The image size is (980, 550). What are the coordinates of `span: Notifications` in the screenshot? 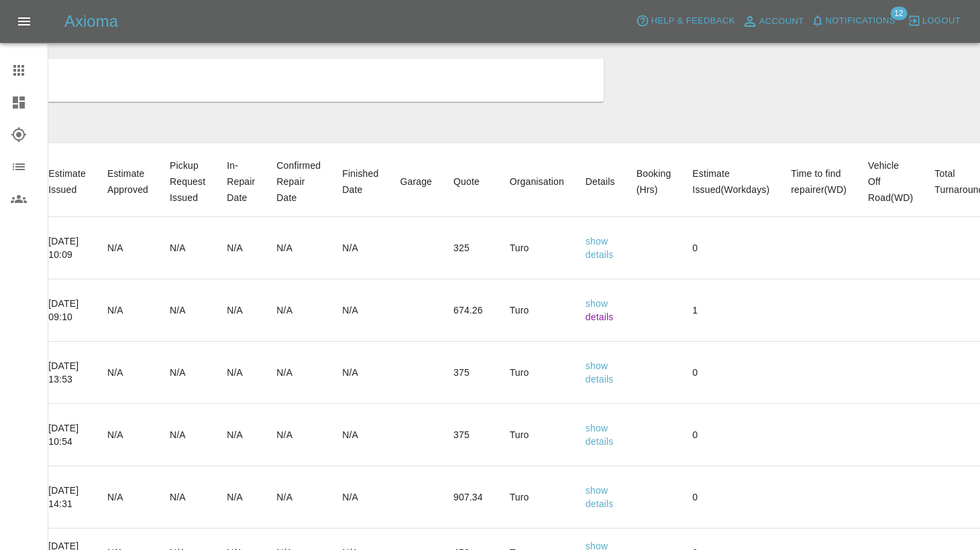 It's located at (861, 21).